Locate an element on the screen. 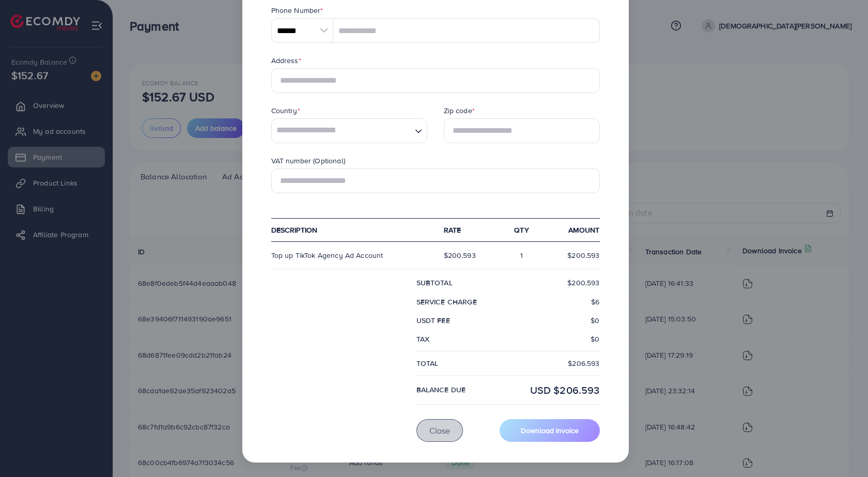  label: Zip code is located at coordinates (459, 111).